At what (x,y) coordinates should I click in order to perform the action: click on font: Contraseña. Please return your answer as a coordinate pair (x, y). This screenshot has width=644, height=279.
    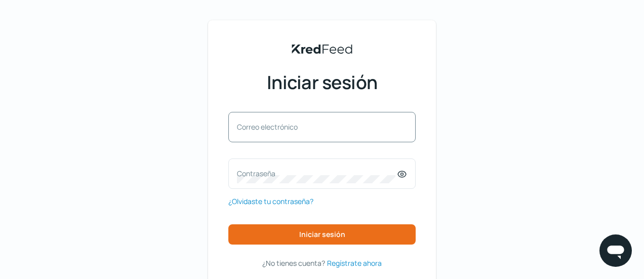
    Looking at the image, I should click on (256, 173).